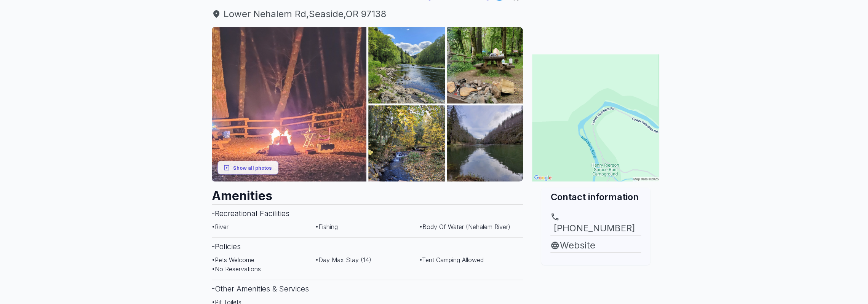  I want to click on span: • Day Max Stay (14), so click(343, 260).